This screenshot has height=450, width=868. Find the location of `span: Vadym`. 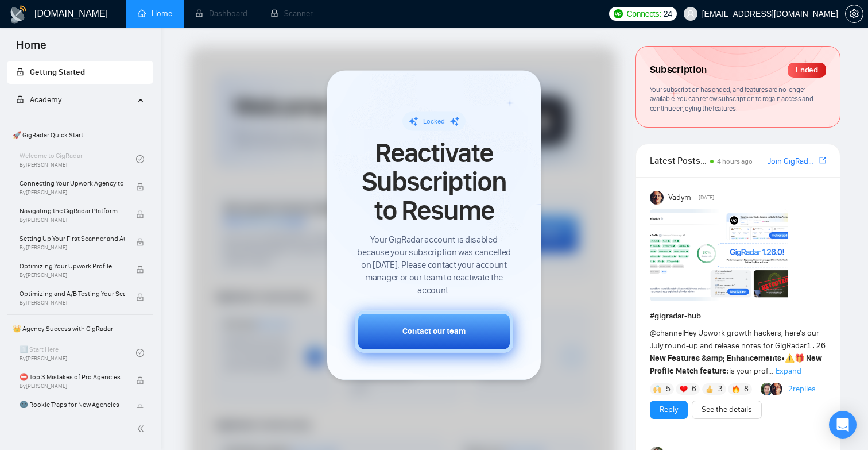

span: Vadym is located at coordinates (680, 198).